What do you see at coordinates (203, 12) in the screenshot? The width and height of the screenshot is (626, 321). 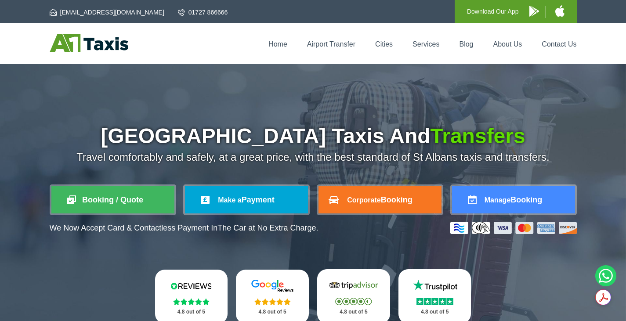 I see `a: 01727 866666` at bounding box center [203, 12].